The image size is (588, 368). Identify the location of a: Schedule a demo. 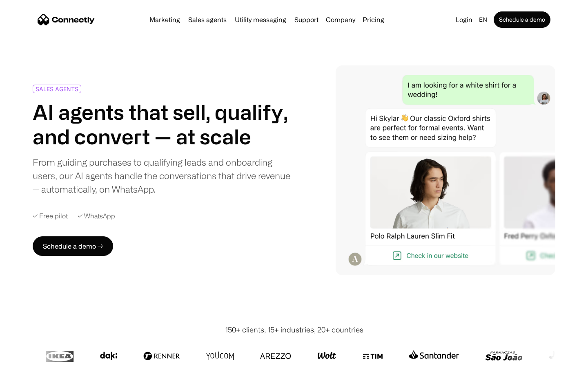
(522, 20).